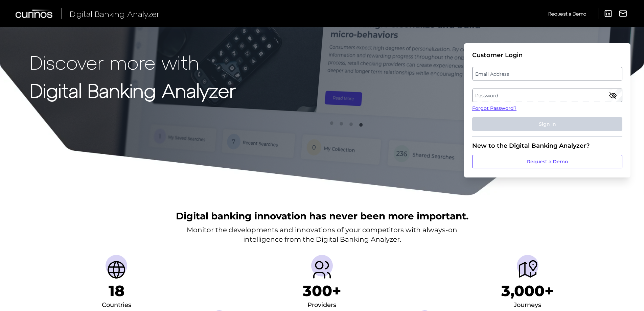 The height and width of the screenshot is (311, 644). Describe the element at coordinates (547, 74) in the screenshot. I see `label: Email Address` at that location.